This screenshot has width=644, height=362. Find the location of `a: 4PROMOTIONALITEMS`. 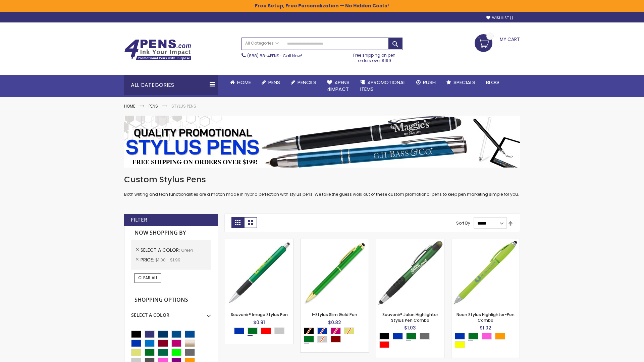

a: 4PROMOTIONALITEMS is located at coordinates (383, 86).